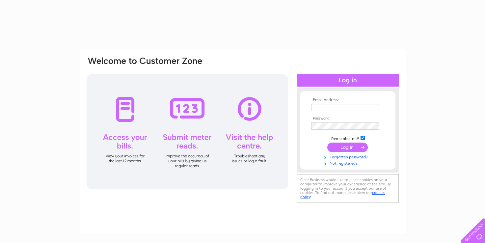 The height and width of the screenshot is (243, 485). What do you see at coordinates (347, 147) in the screenshot?
I see `input: Submit` at bounding box center [347, 147].